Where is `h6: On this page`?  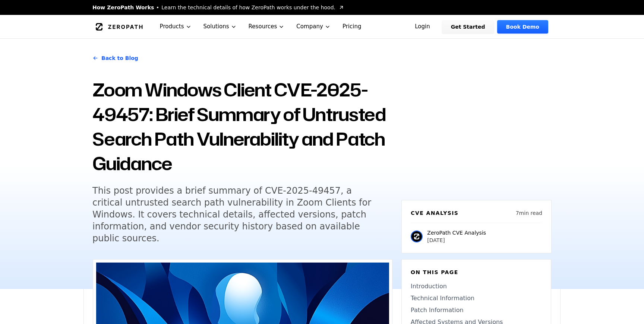
h6: On this page is located at coordinates (476, 272).